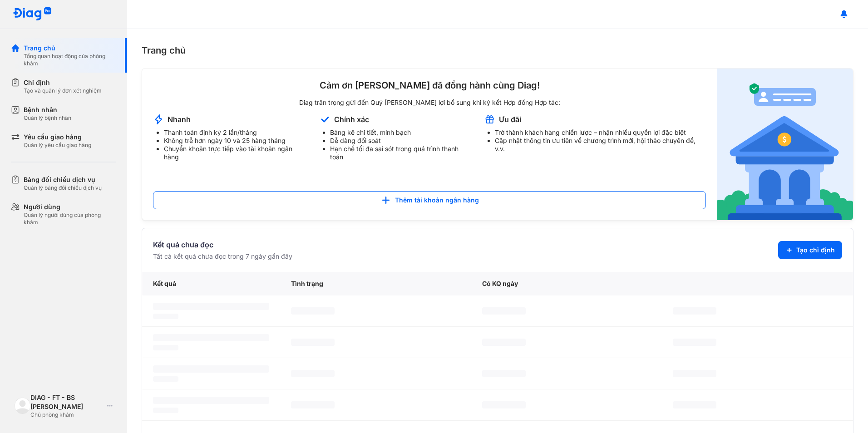 The image size is (868, 433). What do you see at coordinates (510, 119) in the screenshot?
I see `div: Ưu đãi` at bounding box center [510, 119].